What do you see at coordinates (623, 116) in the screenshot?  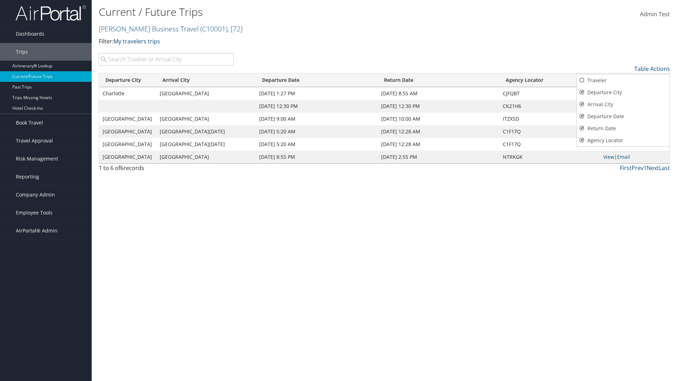 I see `a: Departure Date` at bounding box center [623, 116].